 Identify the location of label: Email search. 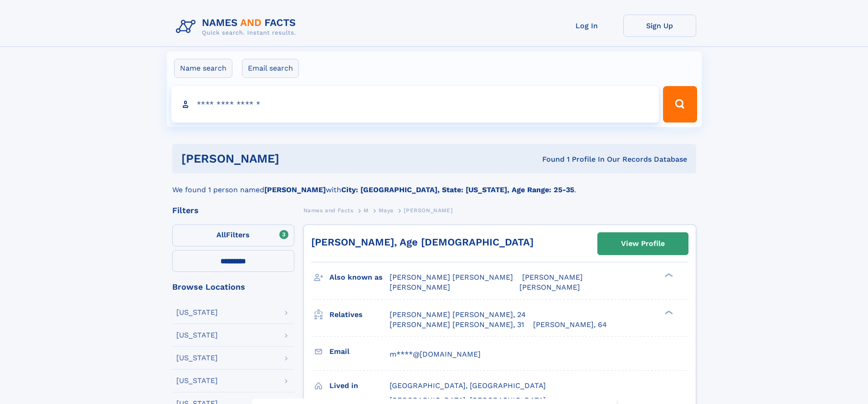
(270, 69).